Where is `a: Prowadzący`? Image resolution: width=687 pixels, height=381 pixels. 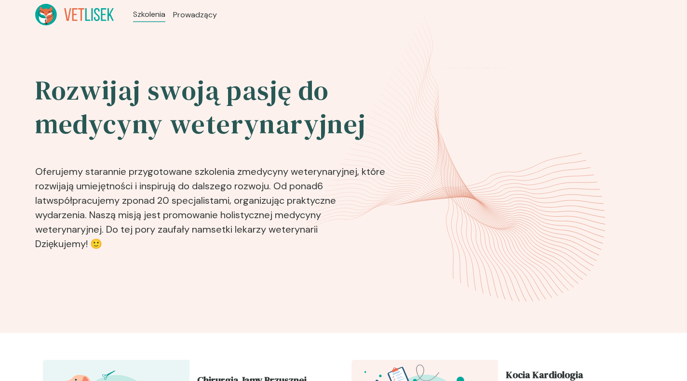 a: Prowadzący is located at coordinates (195, 15).